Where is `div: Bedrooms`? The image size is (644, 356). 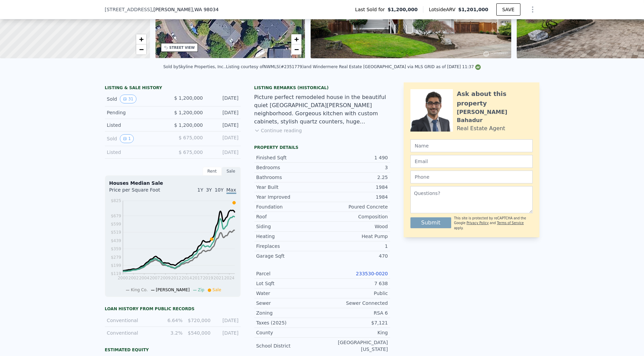
div: Bedrooms is located at coordinates (289, 168).